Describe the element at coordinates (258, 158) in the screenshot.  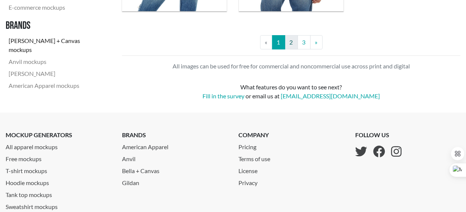
I see `a: Terms of use` at that location.